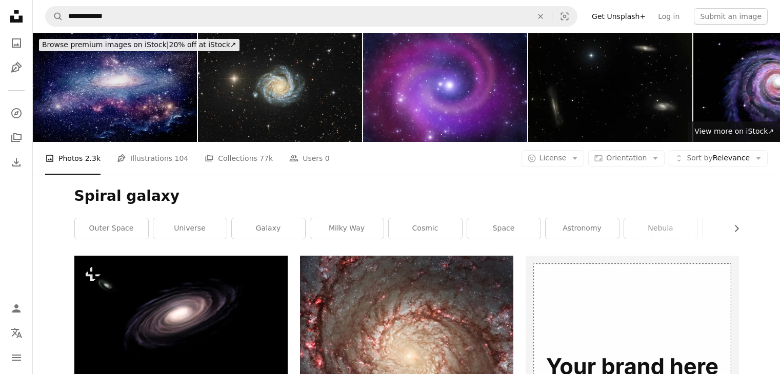 The image size is (780, 374). What do you see at coordinates (311, 16) in the screenshot?
I see `form: Find visuals sitewide` at bounding box center [311, 16].